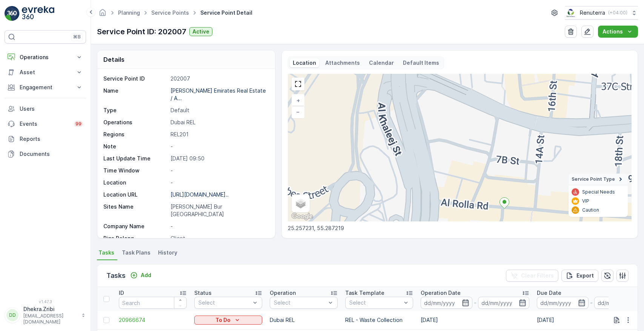 The image size is (644, 331). What do you see at coordinates (79, 124) in the screenshot?
I see `p: 99` at bounding box center [79, 124].